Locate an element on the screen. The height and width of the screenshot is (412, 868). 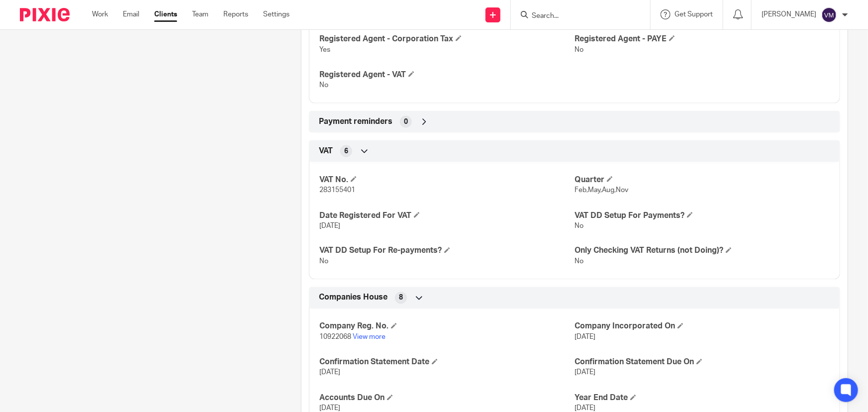
span: 10922068 is located at coordinates (335, 337).